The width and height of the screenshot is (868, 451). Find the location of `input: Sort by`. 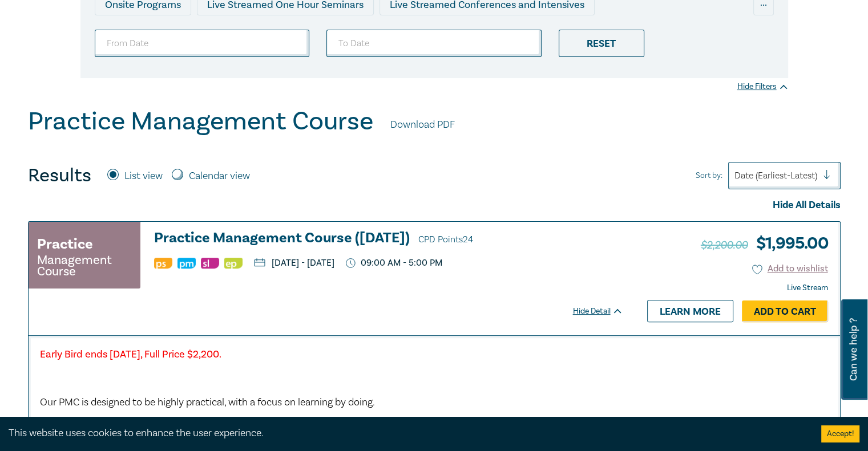

input: Sort by is located at coordinates (735, 176).